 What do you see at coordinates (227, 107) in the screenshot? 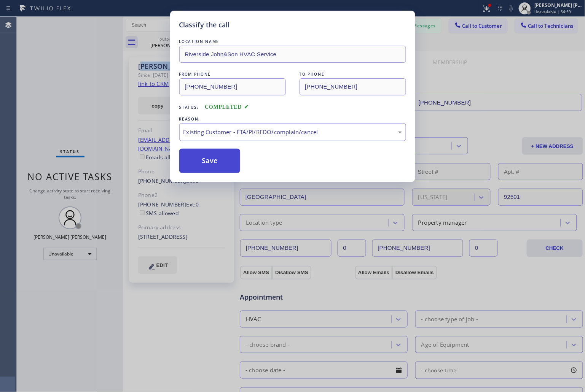
I see `span: COMPLETED` at bounding box center [227, 107].